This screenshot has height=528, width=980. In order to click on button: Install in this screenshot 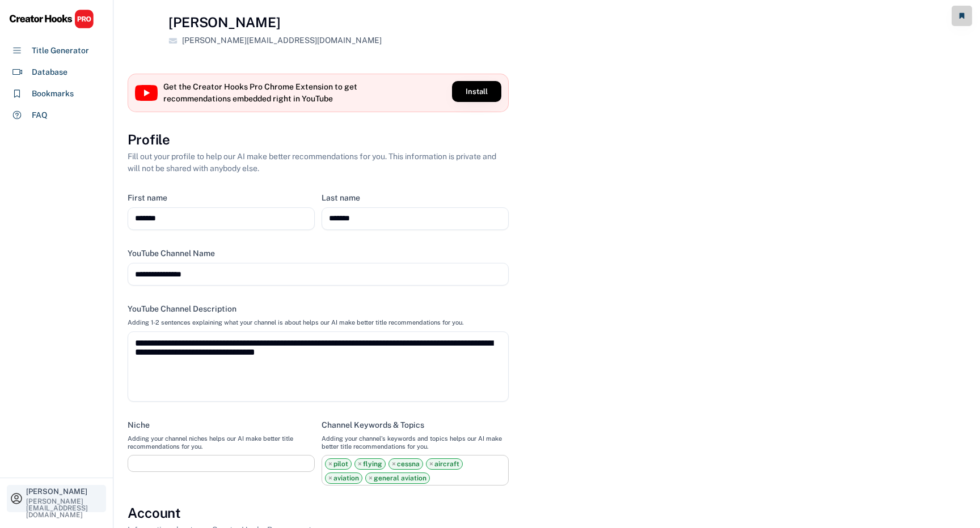, I will do `click(477, 91)`.